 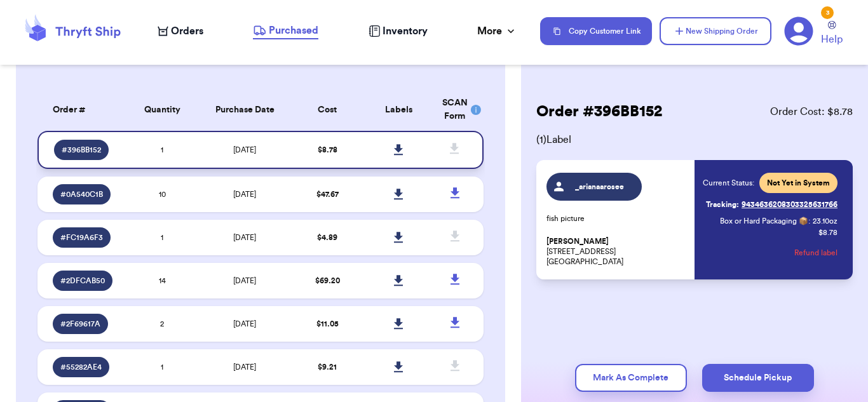 What do you see at coordinates (328, 238) in the screenshot?
I see `span: $ 4.89` at bounding box center [328, 238].